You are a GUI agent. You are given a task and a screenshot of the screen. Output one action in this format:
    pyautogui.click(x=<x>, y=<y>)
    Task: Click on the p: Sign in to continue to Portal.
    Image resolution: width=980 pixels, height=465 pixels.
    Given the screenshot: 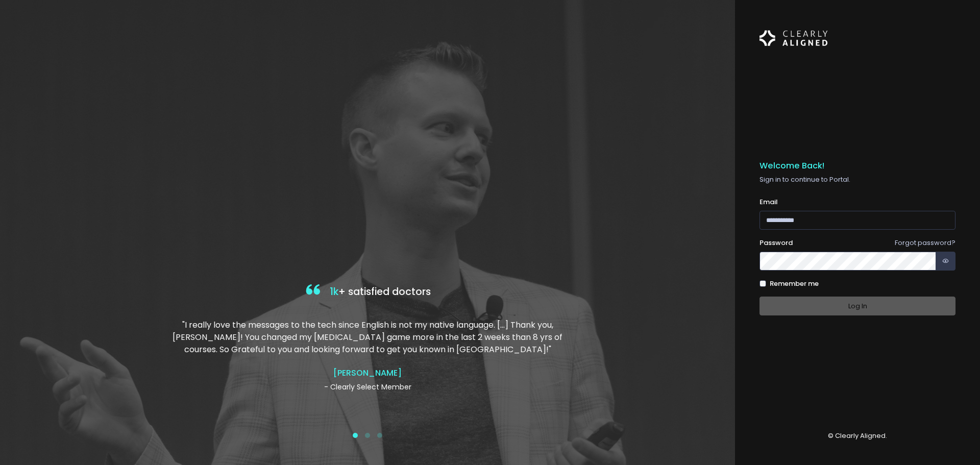 What is the action you would take?
    pyautogui.click(x=858, y=179)
    